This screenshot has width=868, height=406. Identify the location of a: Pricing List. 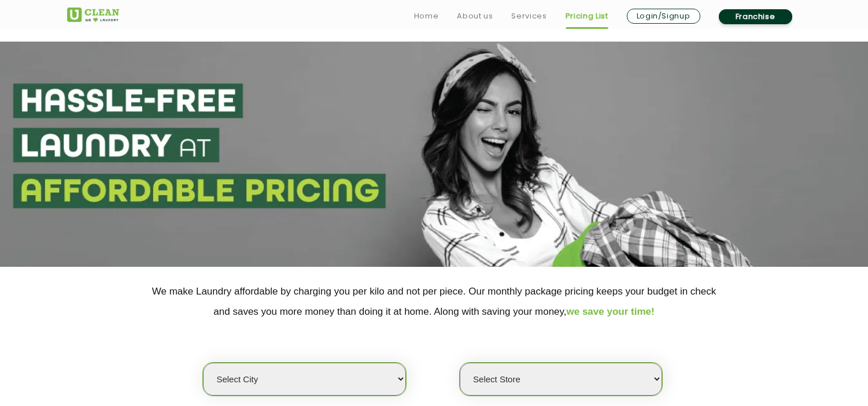
(587, 16).